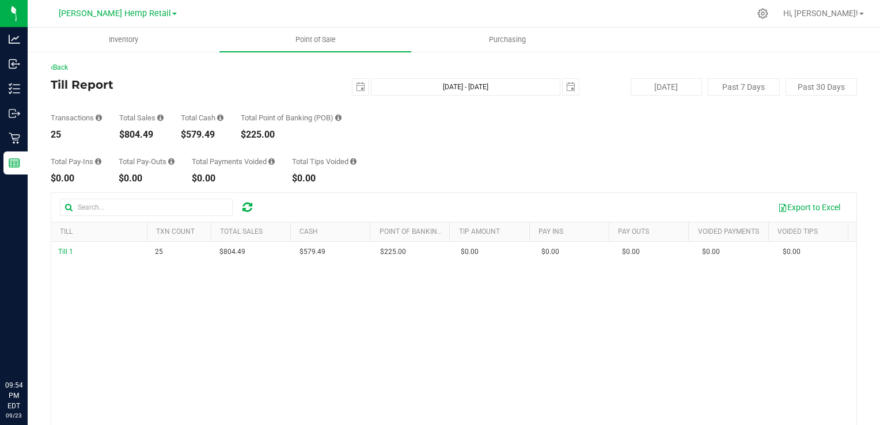 The height and width of the screenshot is (425, 880). I want to click on a: TXN Count, so click(175, 232).